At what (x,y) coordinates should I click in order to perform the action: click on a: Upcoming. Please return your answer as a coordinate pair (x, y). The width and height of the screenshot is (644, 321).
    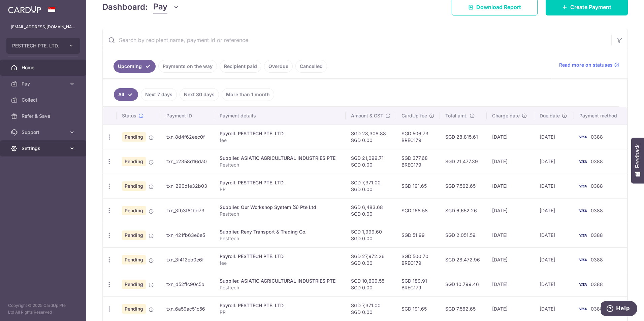
    Looking at the image, I should click on (134, 66).